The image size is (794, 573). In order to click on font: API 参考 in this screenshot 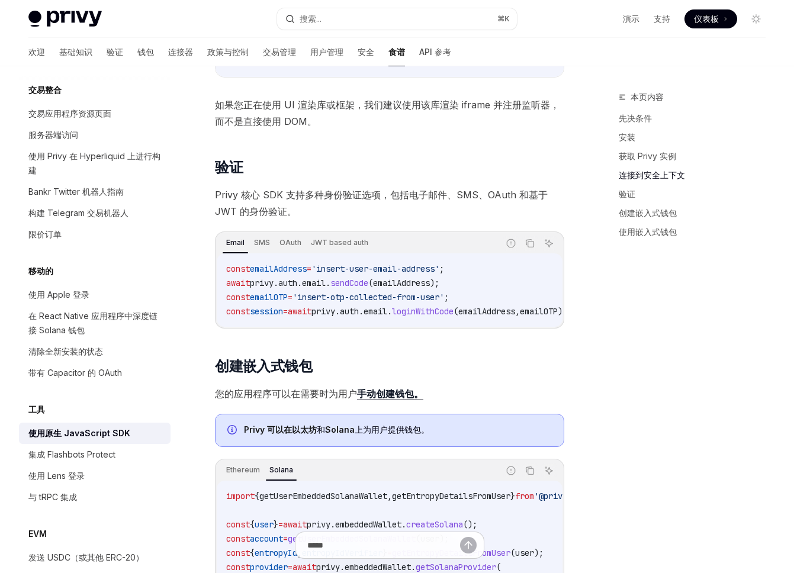, I will do `click(435, 52)`.